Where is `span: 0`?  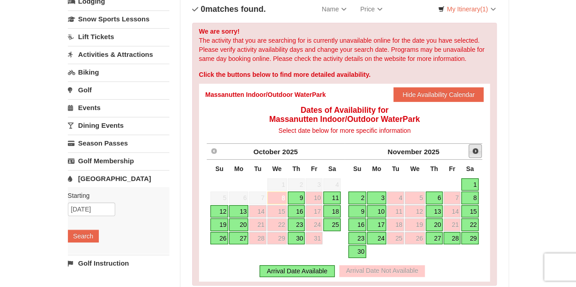 span: 0 is located at coordinates (203, 9).